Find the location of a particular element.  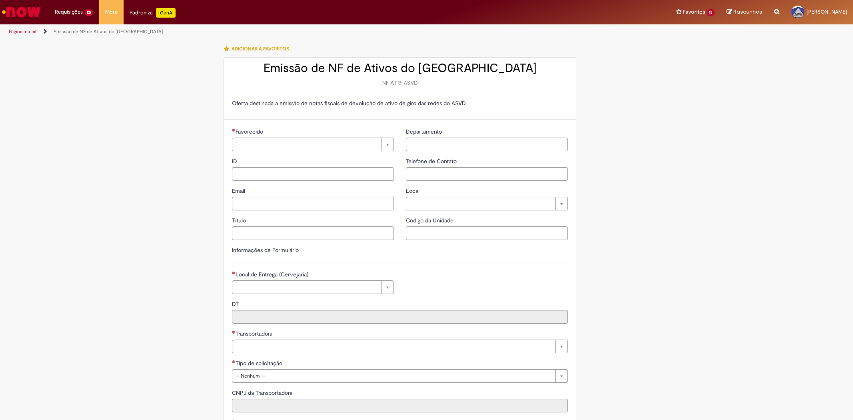

a: Rascunhos is located at coordinates (745, 12).